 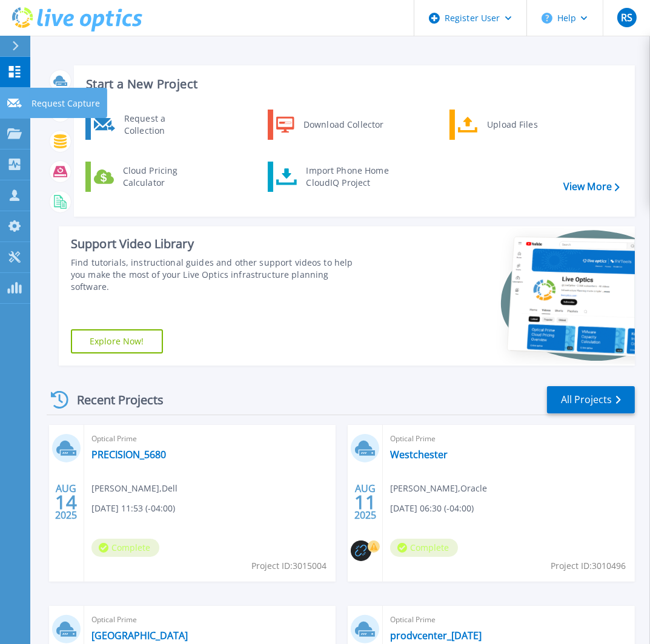 What do you see at coordinates (147, 177) in the screenshot?
I see `a: Cloud Pricing Calculator` at bounding box center [147, 177].